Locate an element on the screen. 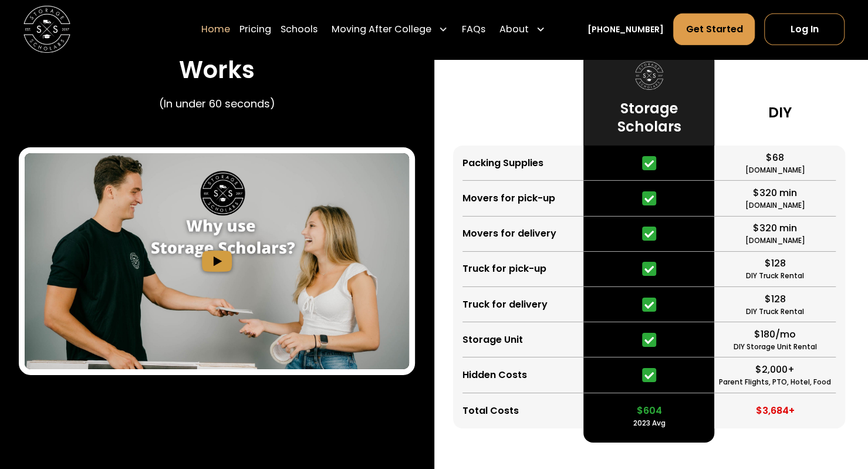  a: Pricing is located at coordinates (256, 29).